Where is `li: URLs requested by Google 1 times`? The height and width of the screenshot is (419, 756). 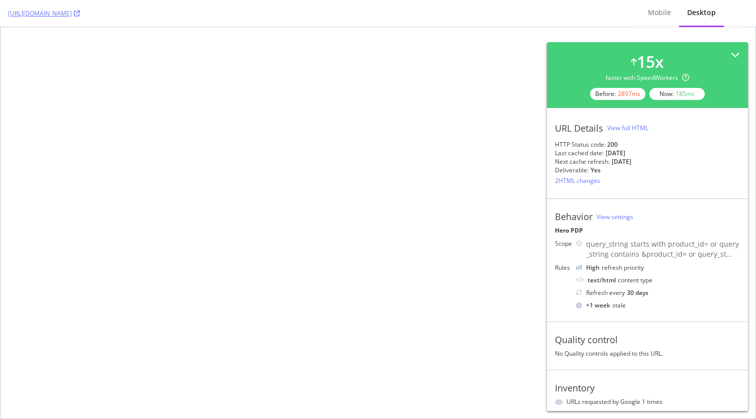
li: URLs requested by Google 1 times is located at coordinates (647, 401).